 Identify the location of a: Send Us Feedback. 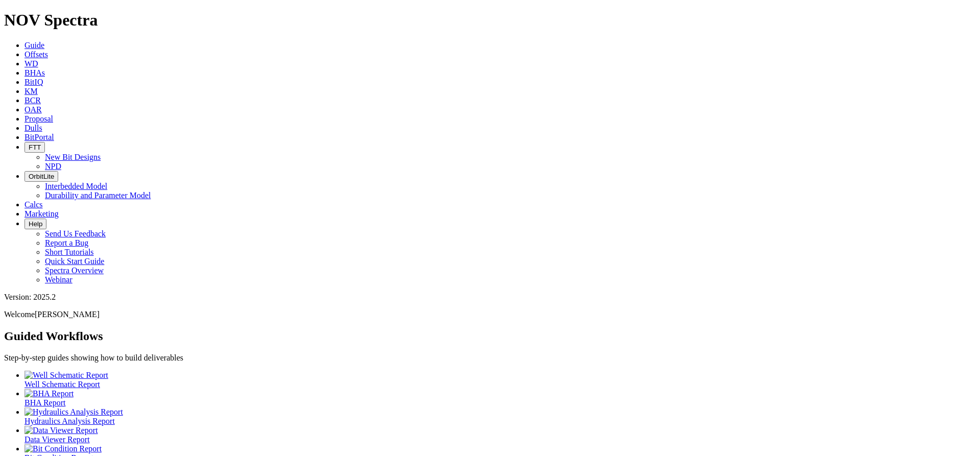
(75, 234).